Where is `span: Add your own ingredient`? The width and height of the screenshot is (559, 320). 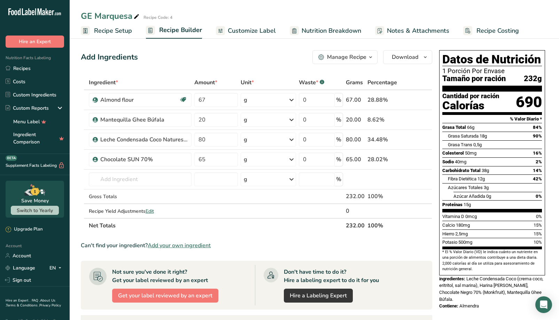
span: Add your own ingredient is located at coordinates (179, 246).